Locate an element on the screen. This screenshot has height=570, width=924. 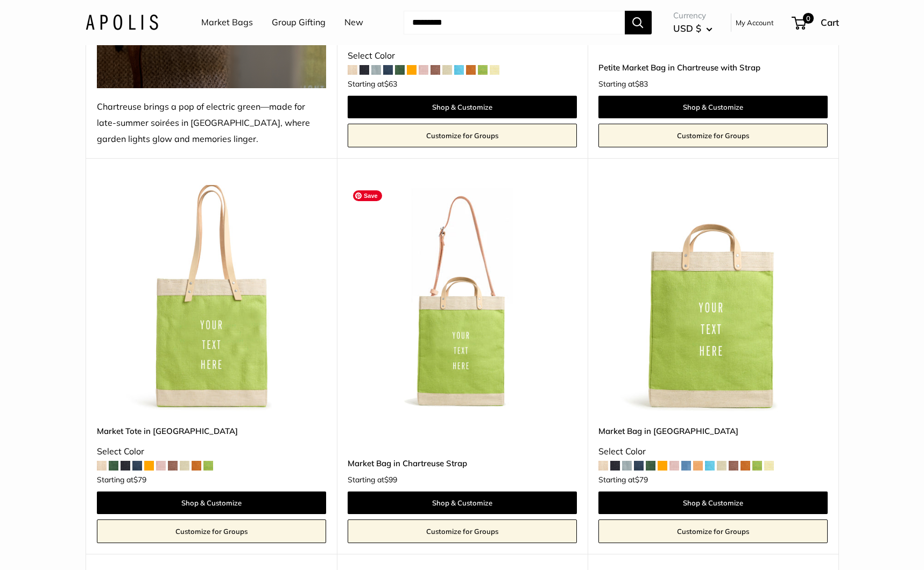
span: USD $ is located at coordinates (687, 28).